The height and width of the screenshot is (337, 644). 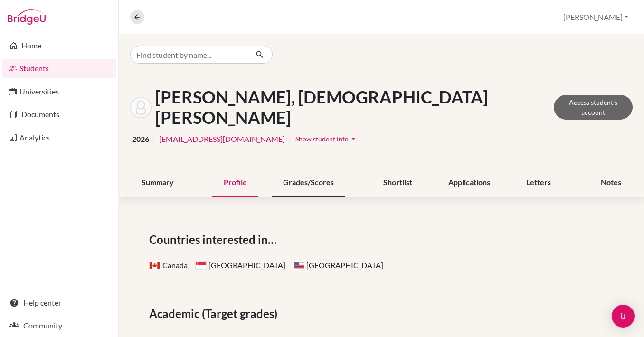 What do you see at coordinates (59, 69) in the screenshot?
I see `a: Students` at bounding box center [59, 69].